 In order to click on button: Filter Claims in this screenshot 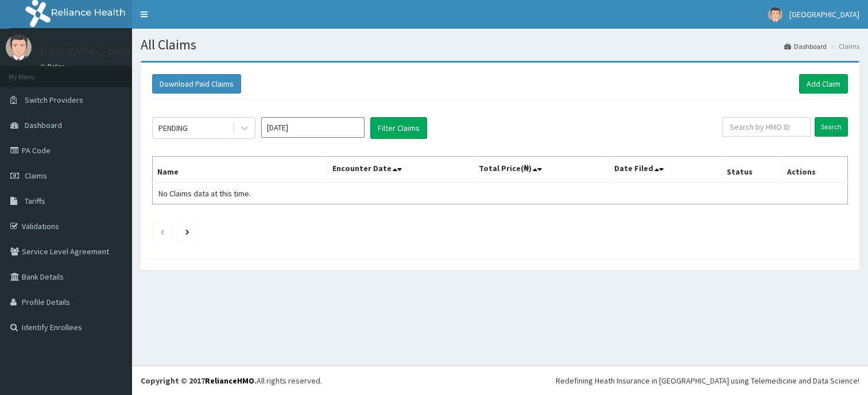, I will do `click(398, 128)`.